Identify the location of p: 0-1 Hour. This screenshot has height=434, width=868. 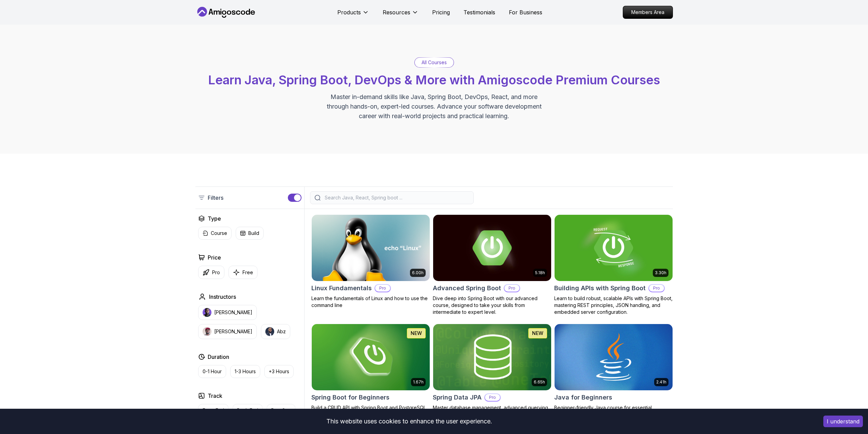
(212, 372).